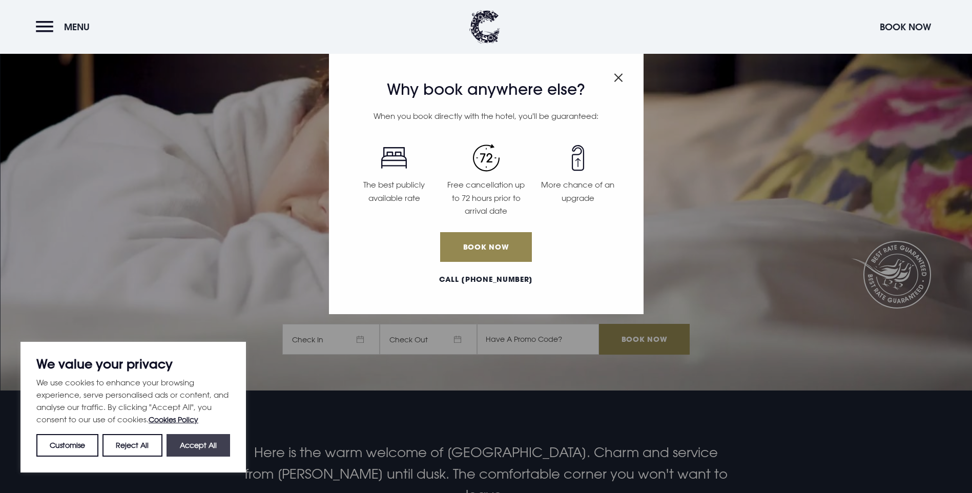 Image resolution: width=972 pixels, height=493 pixels. What do you see at coordinates (486, 247) in the screenshot?
I see `a: Book Now` at bounding box center [486, 247].